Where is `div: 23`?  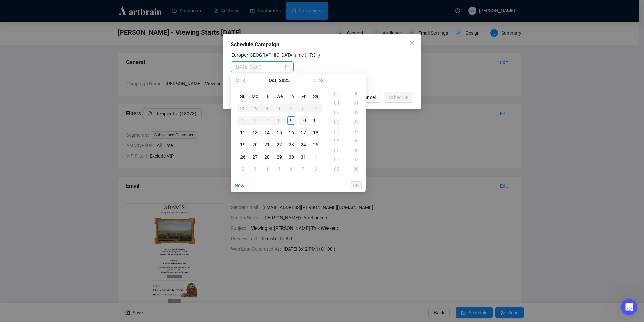 div: 23 is located at coordinates (292, 145).